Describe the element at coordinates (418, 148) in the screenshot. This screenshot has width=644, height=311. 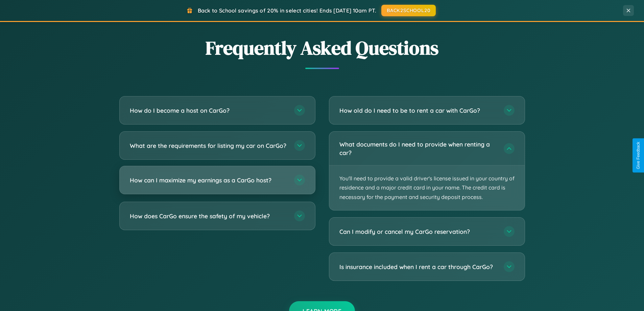
I see `h3: What documents do I need to provide when renting a car?` at that location.